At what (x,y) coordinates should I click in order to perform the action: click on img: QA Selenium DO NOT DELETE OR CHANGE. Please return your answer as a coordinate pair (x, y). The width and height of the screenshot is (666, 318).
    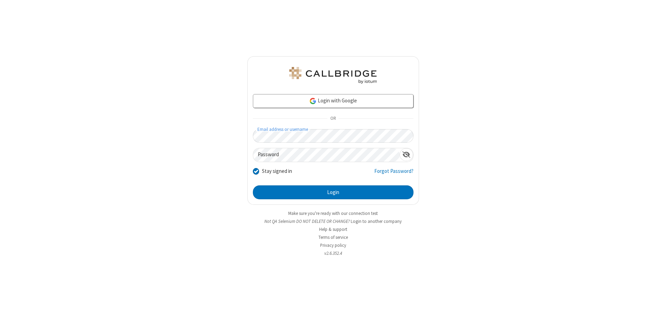
    Looking at the image, I should click on (333, 75).